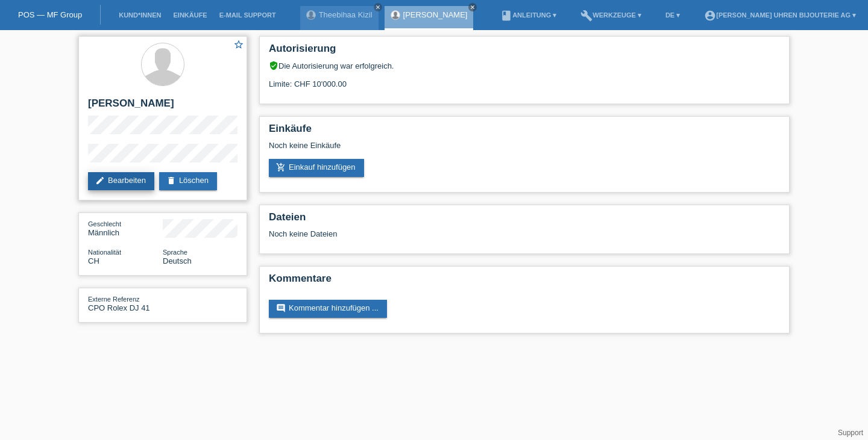 The width and height of the screenshot is (868, 440). I want to click on div: Noch keine Einkäufe, so click(525, 150).